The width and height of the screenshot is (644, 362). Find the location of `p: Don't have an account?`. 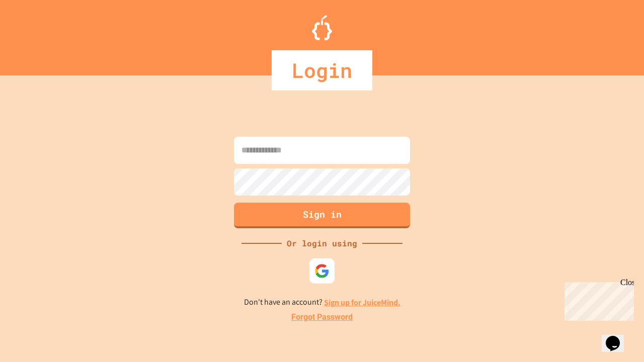

p: Don't have an account? is located at coordinates (322, 302).